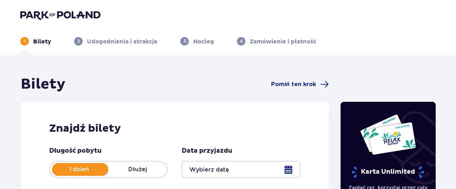 The width and height of the screenshot is (456, 189). I want to click on p: 1 dzień, so click(79, 170).